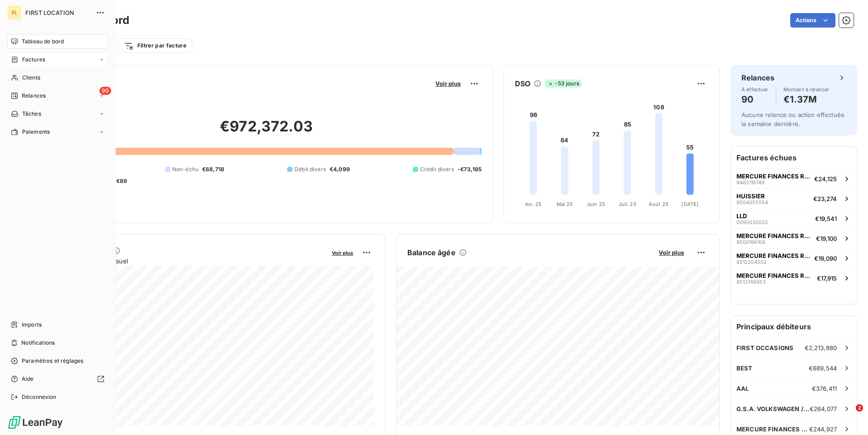 Image resolution: width=868 pixels, height=435 pixels. Describe the element at coordinates (773, 409) in the screenshot. I see `span: G.S.A. VOLKSWAGEN / PV` at that location.